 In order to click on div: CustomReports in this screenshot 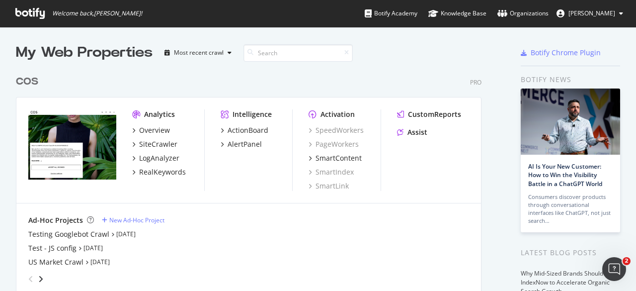, I will do `click(435, 114)`.